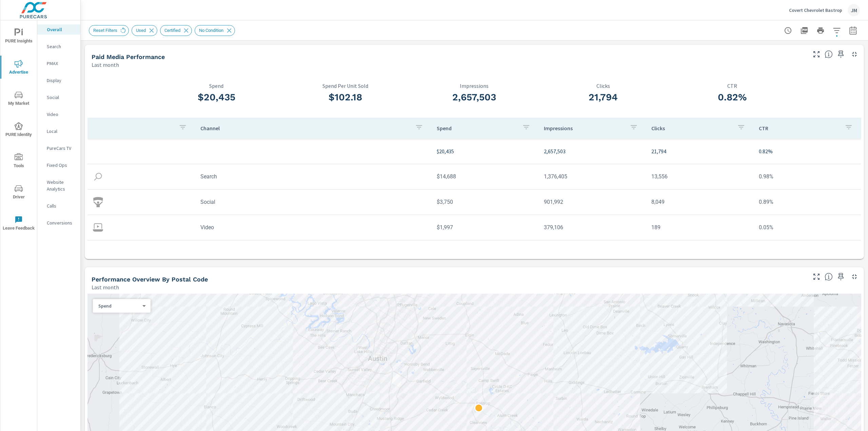 The width and height of the screenshot is (868, 431). I want to click on p: PMAX, so click(60, 63).